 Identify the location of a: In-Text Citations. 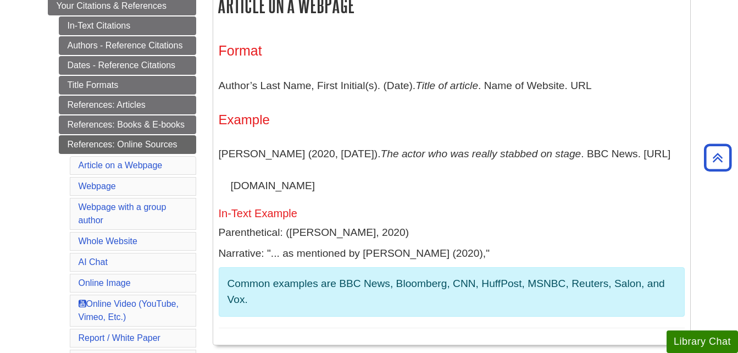
(127, 26).